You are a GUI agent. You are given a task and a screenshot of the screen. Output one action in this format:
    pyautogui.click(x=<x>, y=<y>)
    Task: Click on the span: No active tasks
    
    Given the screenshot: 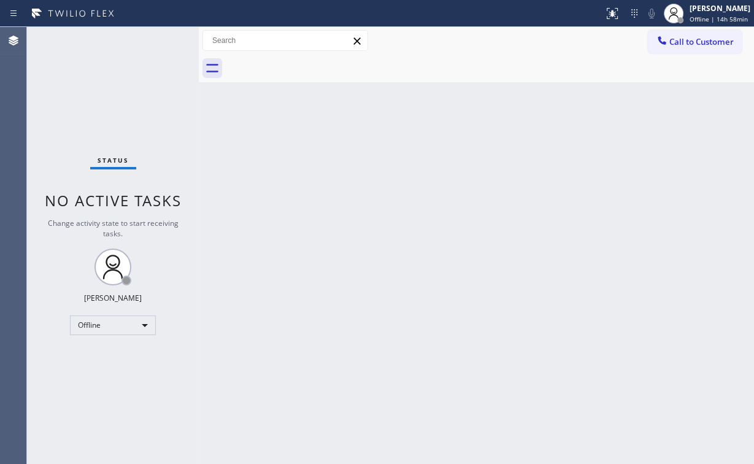 What is the action you would take?
    pyautogui.click(x=113, y=200)
    